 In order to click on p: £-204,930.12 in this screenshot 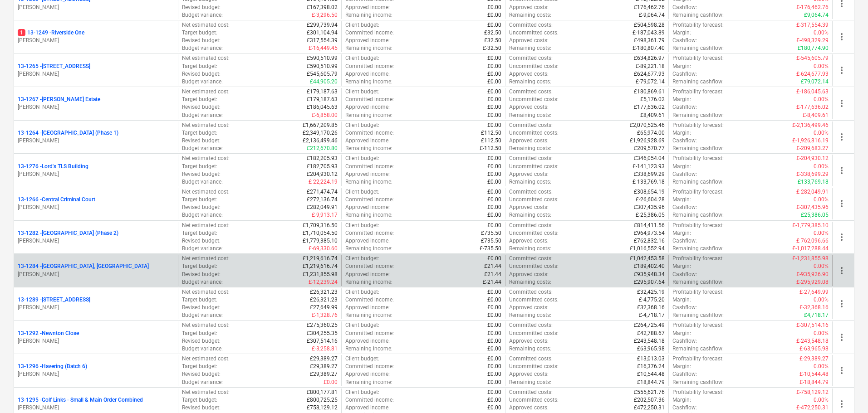, I will do `click(812, 158)`.